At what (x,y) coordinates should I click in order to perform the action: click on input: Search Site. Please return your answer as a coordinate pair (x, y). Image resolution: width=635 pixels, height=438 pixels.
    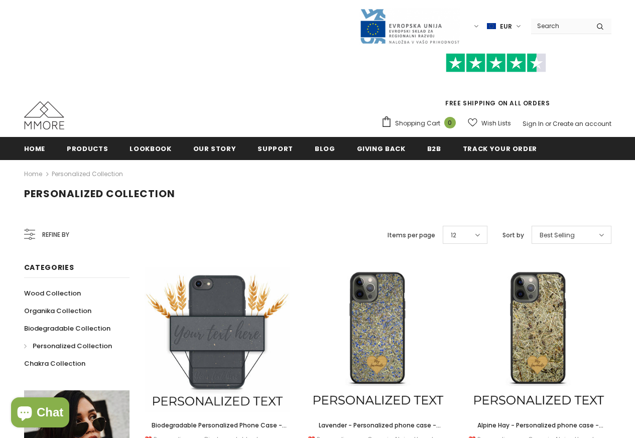
    Looking at the image, I should click on (559, 26).